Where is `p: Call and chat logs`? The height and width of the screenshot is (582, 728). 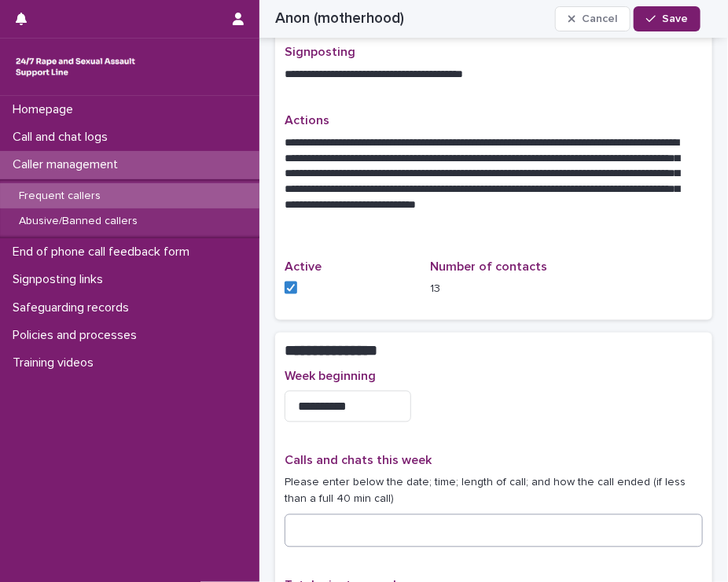 p: Call and chat logs is located at coordinates (63, 137).